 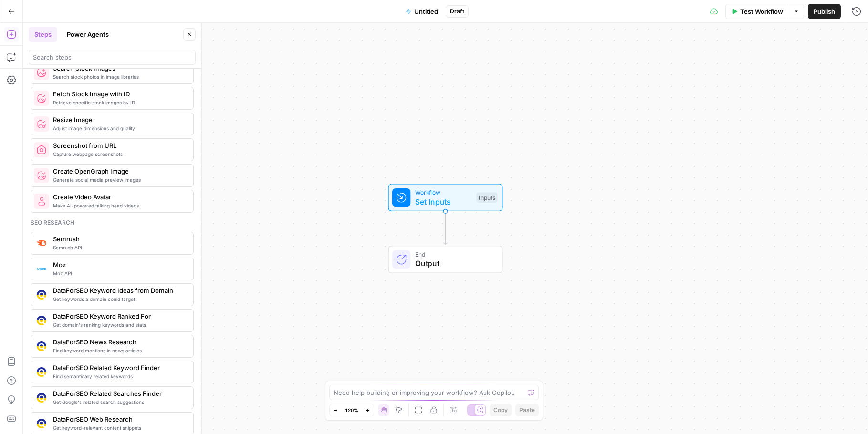 What do you see at coordinates (119, 290) in the screenshot?
I see `span: DataForSEO Keyword Ideas from Domain` at bounding box center [119, 290].